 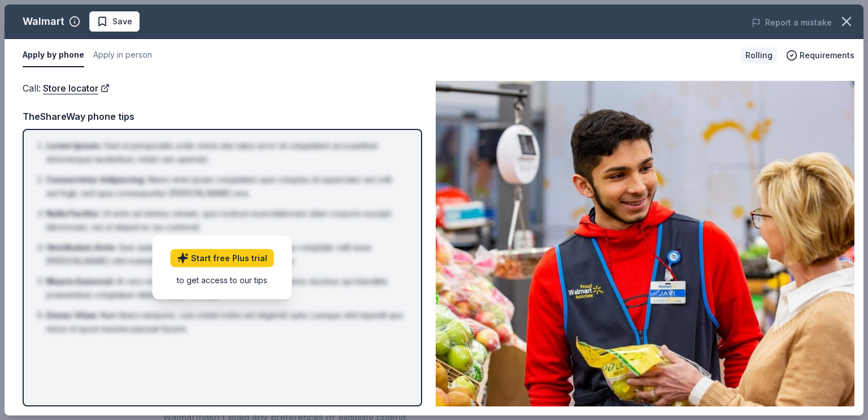 I want to click on span: Vestibulum Ante :, so click(x=81, y=247).